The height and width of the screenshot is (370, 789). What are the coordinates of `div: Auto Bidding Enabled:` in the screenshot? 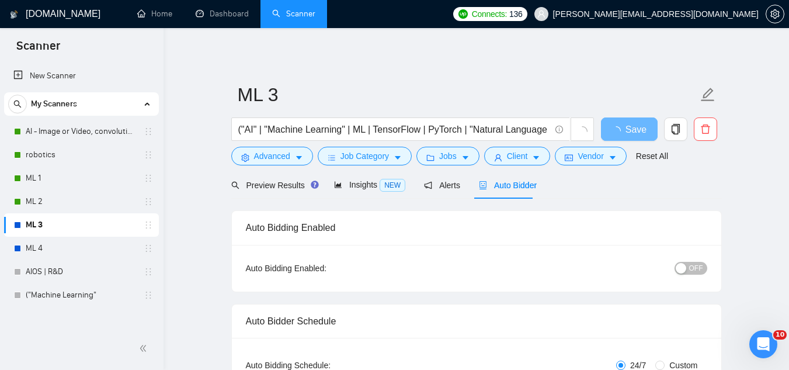 It's located at (322, 268).